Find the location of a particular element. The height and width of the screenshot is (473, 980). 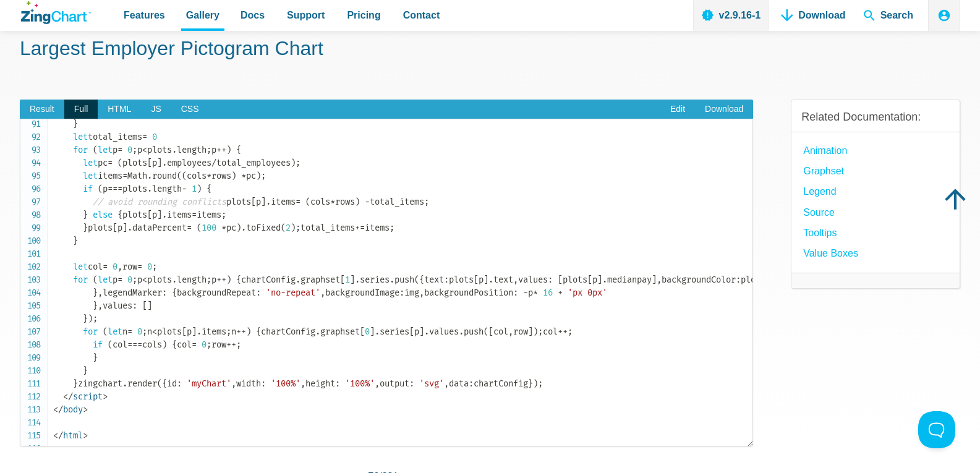

span: JS is located at coordinates (155, 110).